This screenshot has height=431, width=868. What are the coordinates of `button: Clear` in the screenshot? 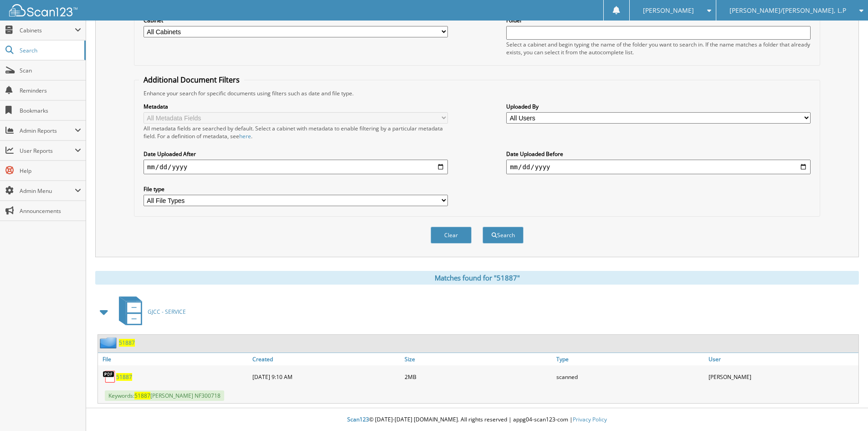 It's located at (451, 235).